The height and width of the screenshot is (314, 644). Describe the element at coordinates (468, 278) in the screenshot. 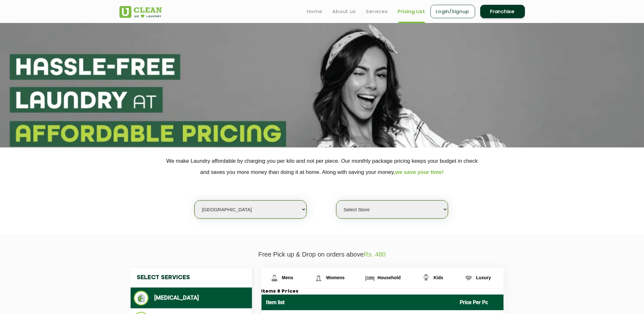

I see `img: Luxury` at that location.